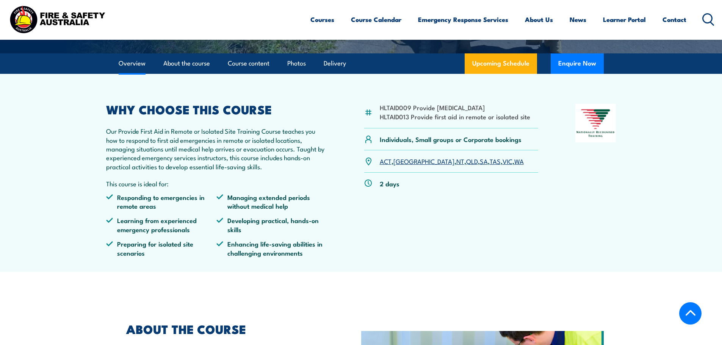  I want to click on a: News, so click(578, 19).